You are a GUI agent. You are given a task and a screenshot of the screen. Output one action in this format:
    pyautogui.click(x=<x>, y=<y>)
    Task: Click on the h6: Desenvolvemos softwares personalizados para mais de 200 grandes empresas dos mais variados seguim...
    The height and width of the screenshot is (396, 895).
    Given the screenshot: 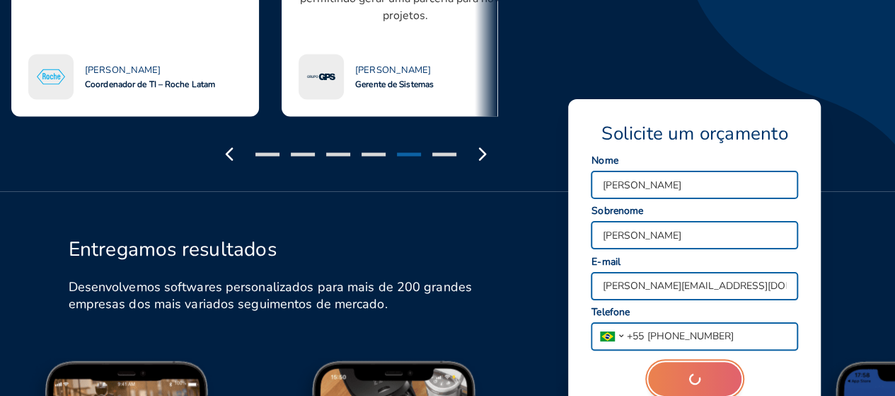 What is the action you would take?
    pyautogui.click(x=277, y=295)
    